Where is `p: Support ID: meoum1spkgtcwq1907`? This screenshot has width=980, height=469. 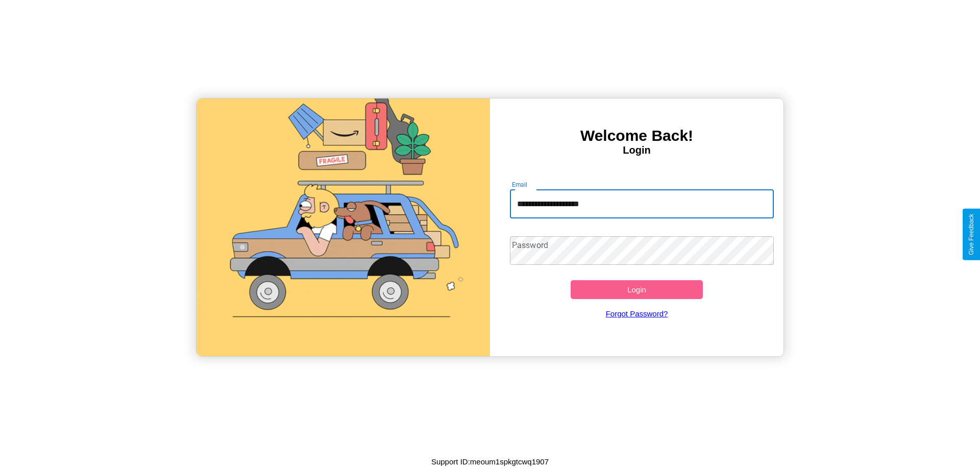
p: Support ID: meoum1spkgtcwq1907 is located at coordinates (490, 461).